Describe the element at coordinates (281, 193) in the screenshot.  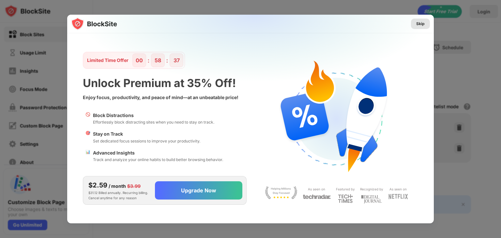
I see `img: light-stay-focus.svg` at that location.